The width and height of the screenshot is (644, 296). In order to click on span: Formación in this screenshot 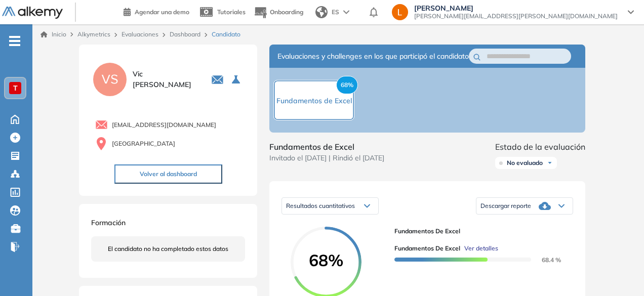, I will do `click(108, 223)`.